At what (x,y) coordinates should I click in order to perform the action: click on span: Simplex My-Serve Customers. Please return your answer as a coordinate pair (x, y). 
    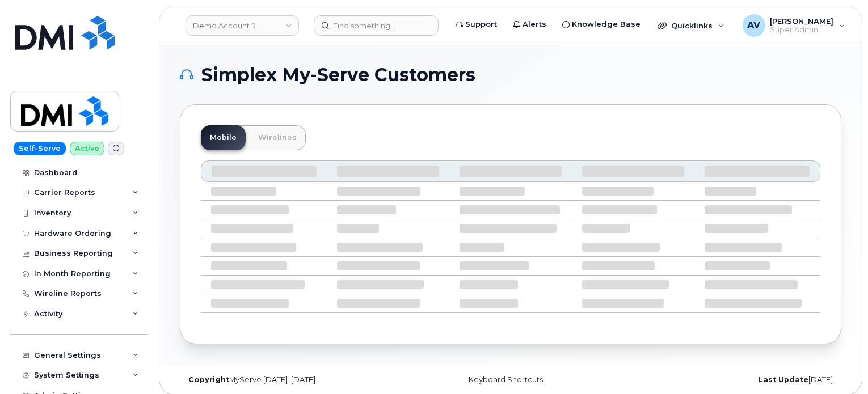
    Looking at the image, I should click on (338, 75).